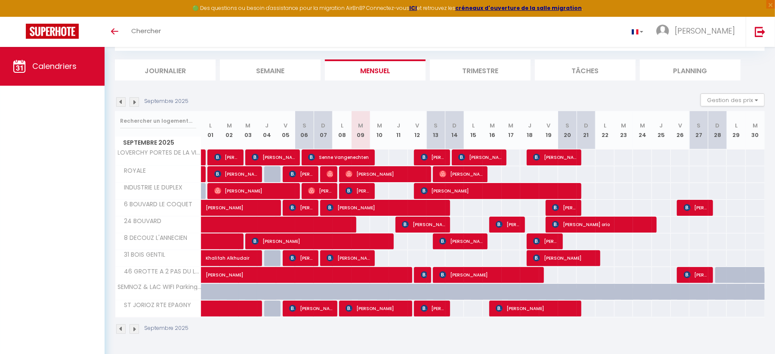 The image size is (775, 354). What do you see at coordinates (624, 130) in the screenshot?
I see `th: 23` at bounding box center [624, 130].